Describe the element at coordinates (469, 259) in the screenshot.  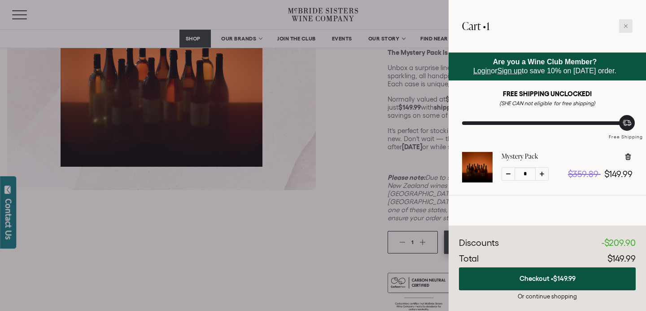
I see `div: Total` at that location.